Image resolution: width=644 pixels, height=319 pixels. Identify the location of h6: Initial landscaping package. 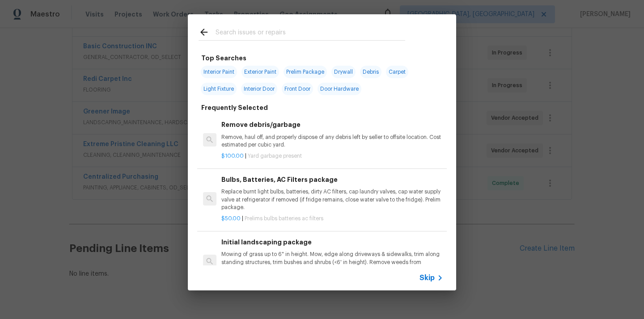
(332, 242).